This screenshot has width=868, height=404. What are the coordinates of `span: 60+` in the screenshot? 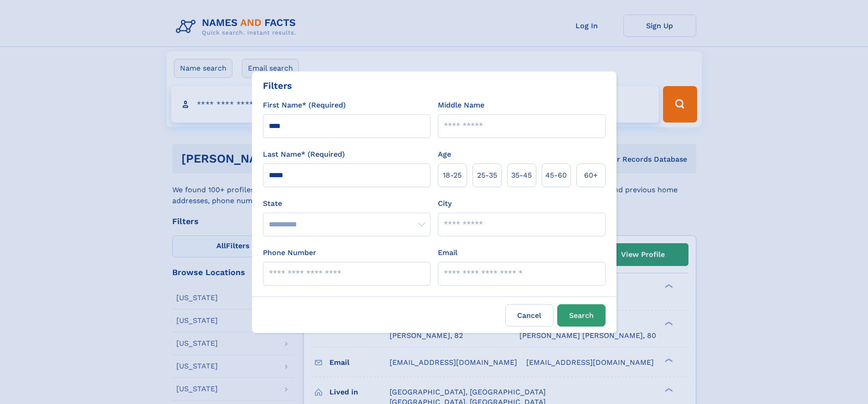 It's located at (591, 175).